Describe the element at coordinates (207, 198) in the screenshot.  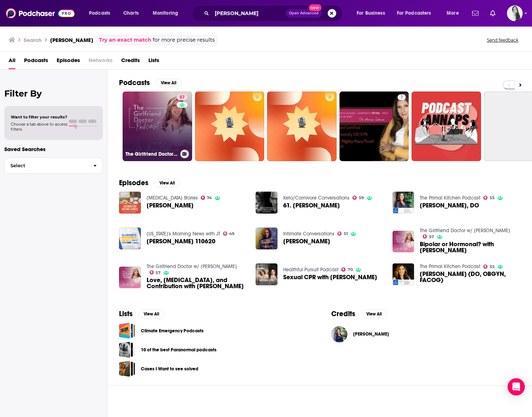
I see `a: 74` at that location.